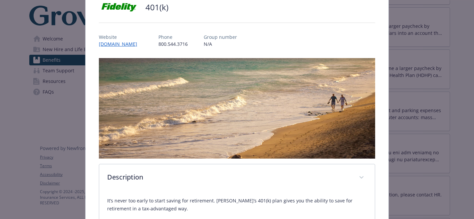 This screenshot has width=474, height=219. What do you see at coordinates (173, 37) in the screenshot?
I see `p: Phone` at bounding box center [173, 37].